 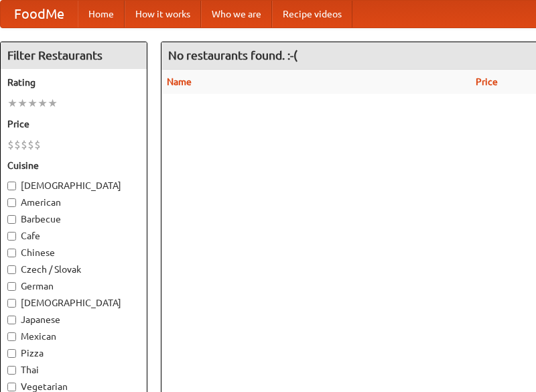 What do you see at coordinates (487, 82) in the screenshot?
I see `a: Price` at bounding box center [487, 82].